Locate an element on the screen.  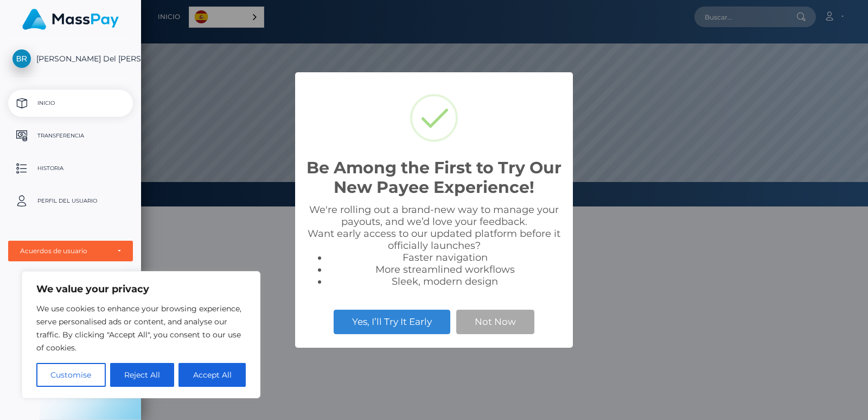
img: MassPay is located at coordinates (71, 19).